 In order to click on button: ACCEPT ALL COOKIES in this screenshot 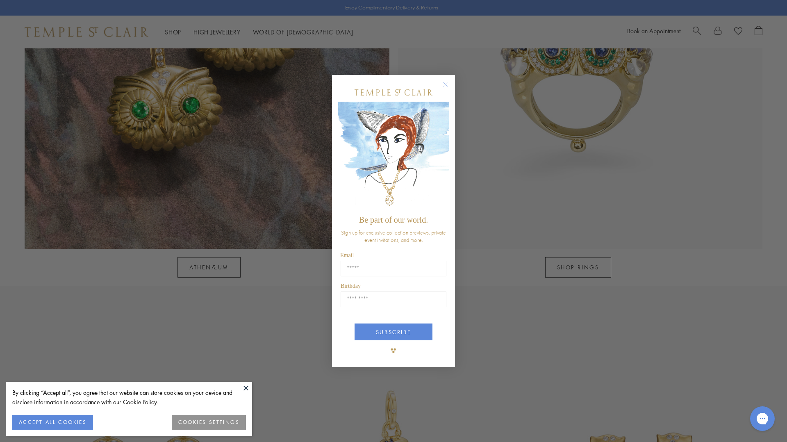, I will do `click(52, 422)`.